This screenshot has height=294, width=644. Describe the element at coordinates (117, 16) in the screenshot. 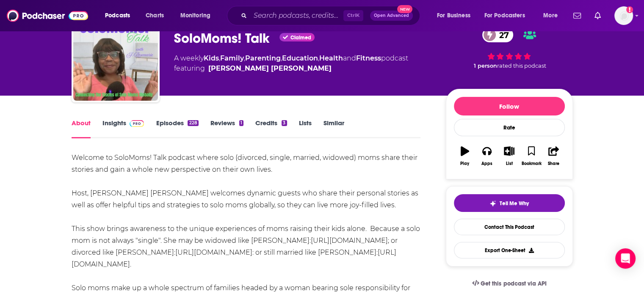

I see `span: Podcasts` at that location.